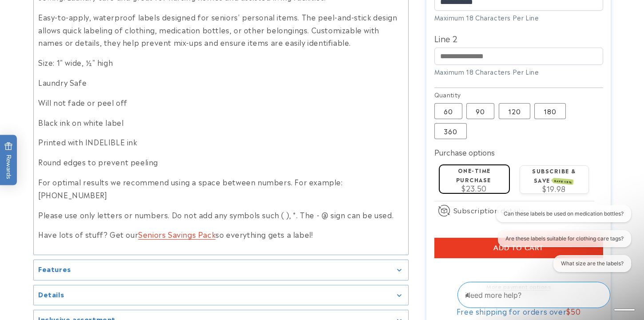 Image resolution: width=644 pixels, height=320 pixels. I want to click on button: Are these labels suitable for clothing care tags?, so click(73, 33).